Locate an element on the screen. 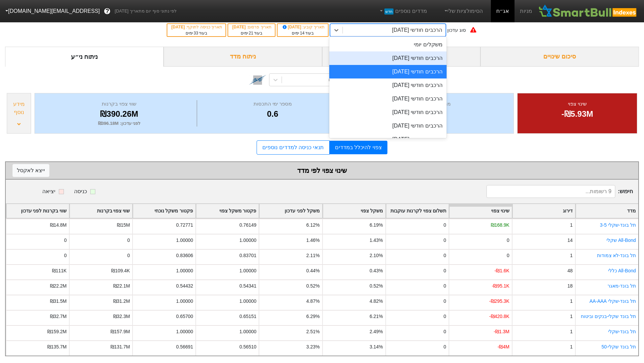  img: SmartBull is located at coordinates (588, 11).